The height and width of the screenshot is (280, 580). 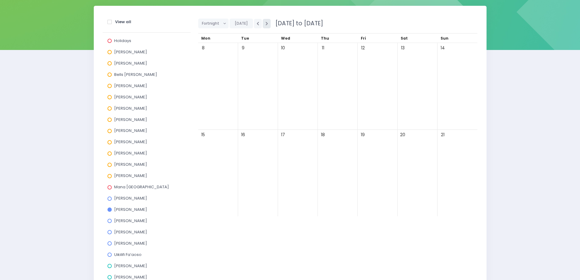 What do you see at coordinates (444, 38) in the screenshot?
I see `span: Sun` at bounding box center [444, 38].